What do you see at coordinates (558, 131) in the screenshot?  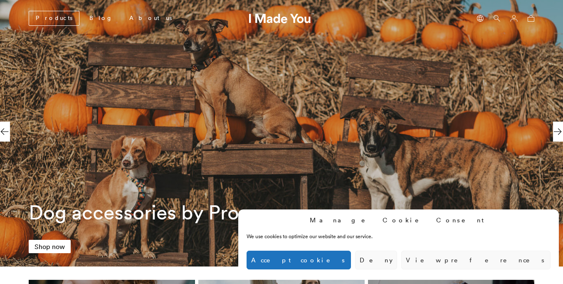 I see `div: Next` at bounding box center [558, 131].